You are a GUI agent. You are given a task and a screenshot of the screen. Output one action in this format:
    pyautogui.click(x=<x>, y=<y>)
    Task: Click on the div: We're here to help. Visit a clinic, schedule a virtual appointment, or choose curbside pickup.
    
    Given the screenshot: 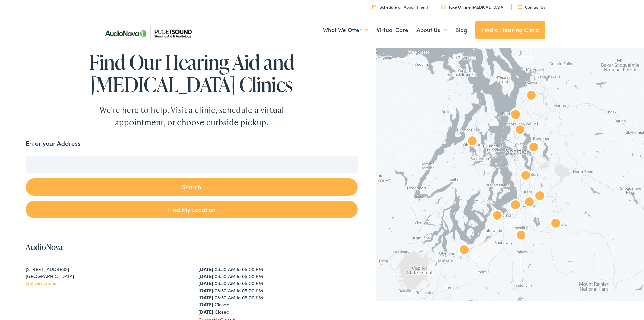 What is the action you would take?
    pyautogui.click(x=192, y=116)
    